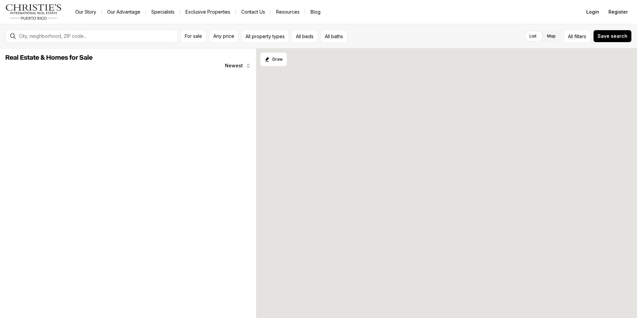 The height and width of the screenshot is (318, 637). I want to click on button: Any price, so click(224, 36).